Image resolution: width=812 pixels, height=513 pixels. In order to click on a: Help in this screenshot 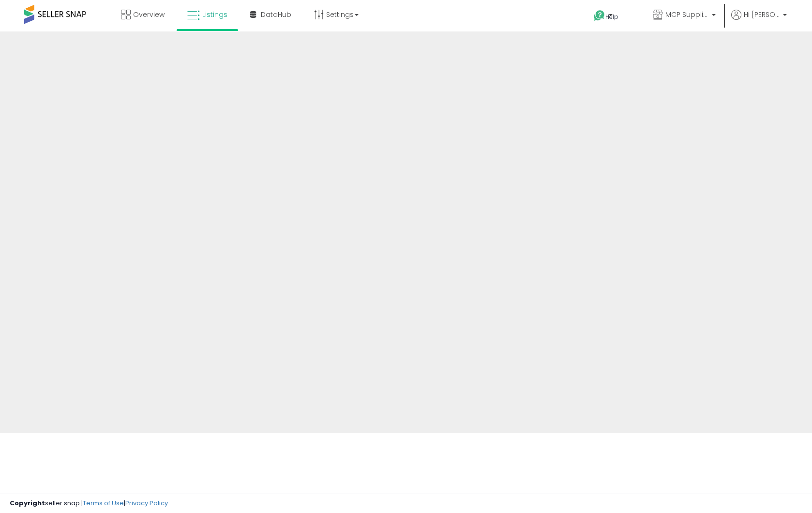, I will do `click(612, 17)`.